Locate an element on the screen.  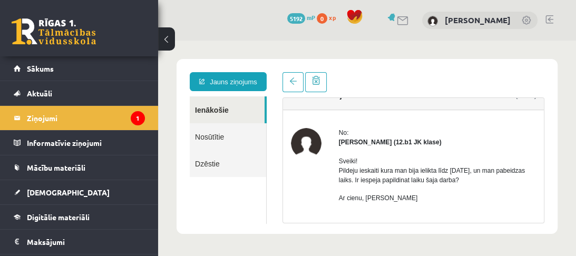
span: Digitālie materiāli is located at coordinates (58, 217).